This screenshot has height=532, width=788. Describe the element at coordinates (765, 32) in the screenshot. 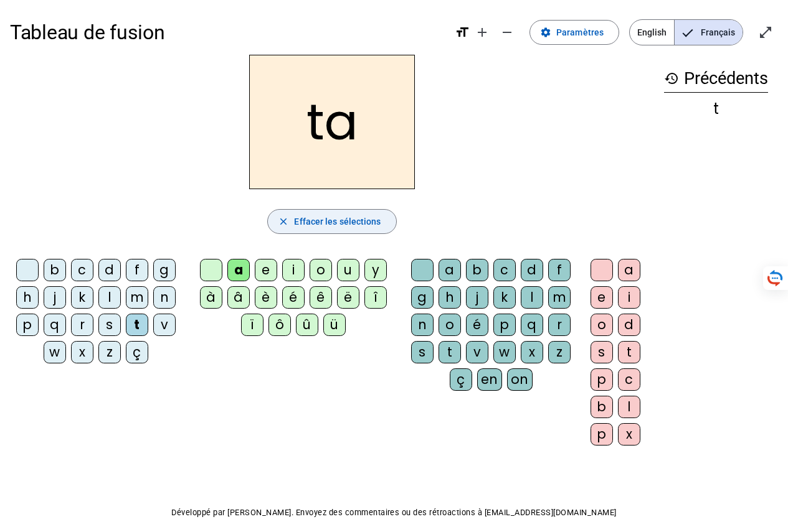

I see `button: Entrer en plein écran` at that location.